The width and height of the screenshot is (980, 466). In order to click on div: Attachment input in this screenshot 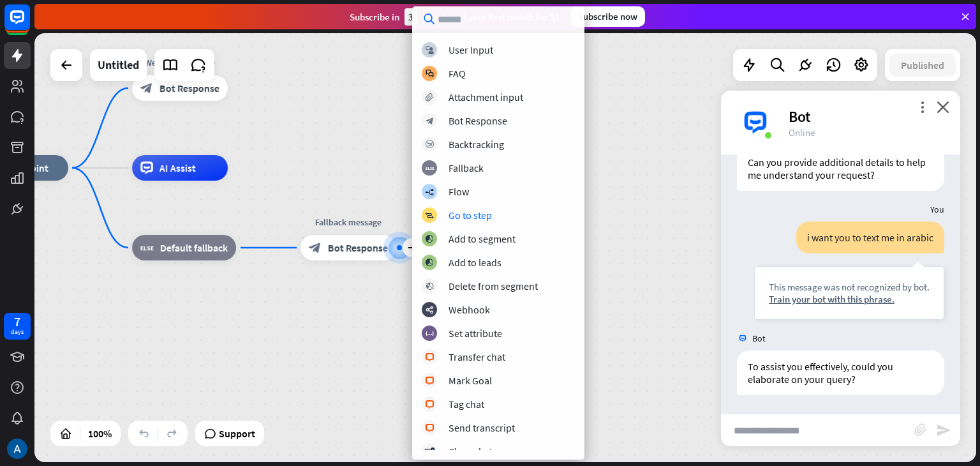, I will do `click(486, 97)`.